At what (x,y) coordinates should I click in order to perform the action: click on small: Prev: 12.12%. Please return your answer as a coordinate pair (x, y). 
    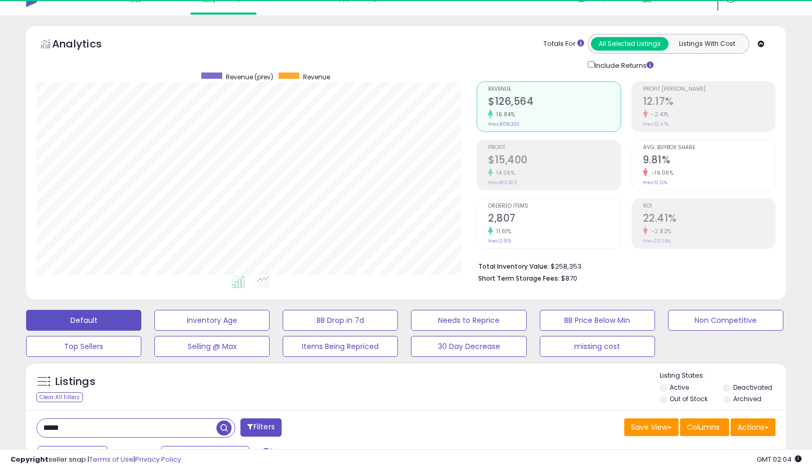
    Looking at the image, I should click on (655, 182).